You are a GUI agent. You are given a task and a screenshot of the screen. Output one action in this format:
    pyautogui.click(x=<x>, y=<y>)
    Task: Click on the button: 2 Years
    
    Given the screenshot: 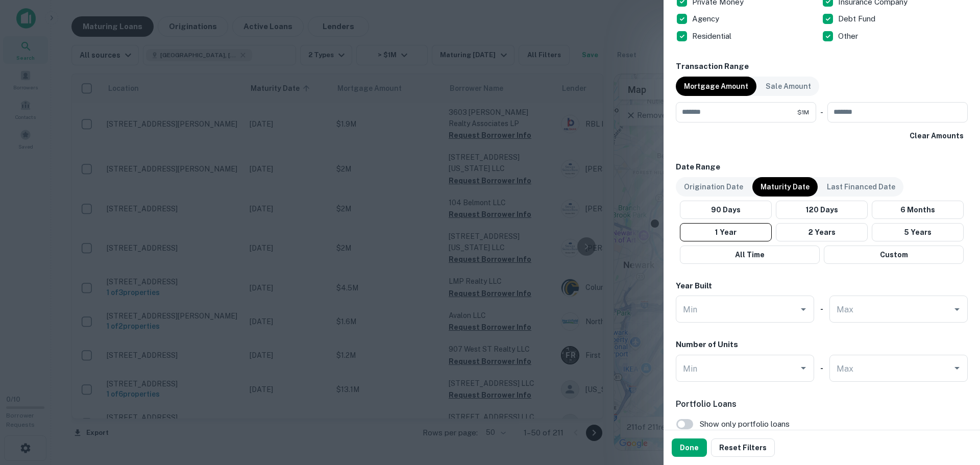 What is the action you would take?
    pyautogui.click(x=821, y=232)
    